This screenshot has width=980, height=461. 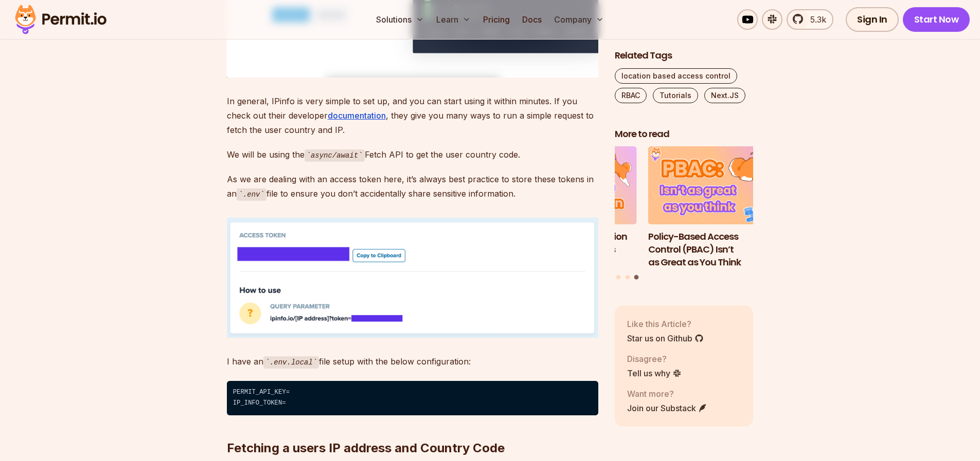 What do you see at coordinates (412, 186) in the screenshot?
I see `p: As we are dealing with an access token here, it’s always best practice to store these tokens in a...` at bounding box center [412, 186].